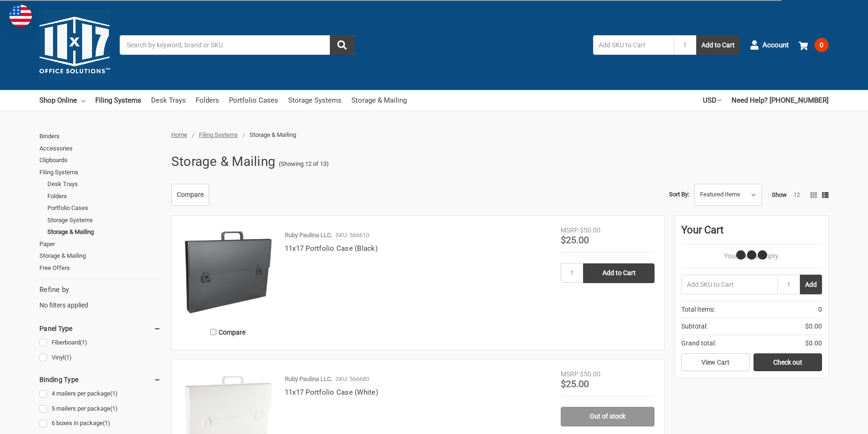 This screenshot has width=868, height=434. Describe the element at coordinates (752, 233) in the screenshot. I see `div: Your Cart` at that location.